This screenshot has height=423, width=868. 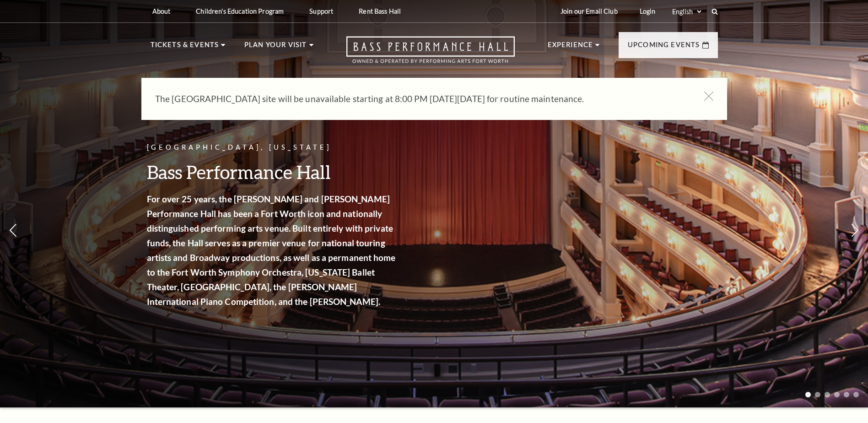 I want to click on select: Select:, so click(x=686, y=12).